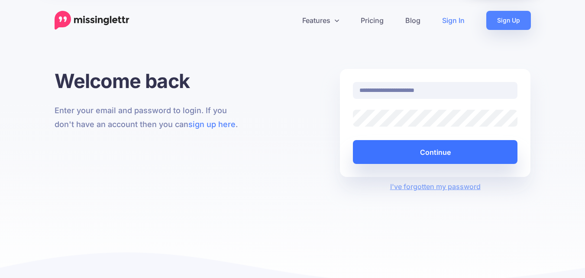  I want to click on a: sign up here, so click(212, 124).